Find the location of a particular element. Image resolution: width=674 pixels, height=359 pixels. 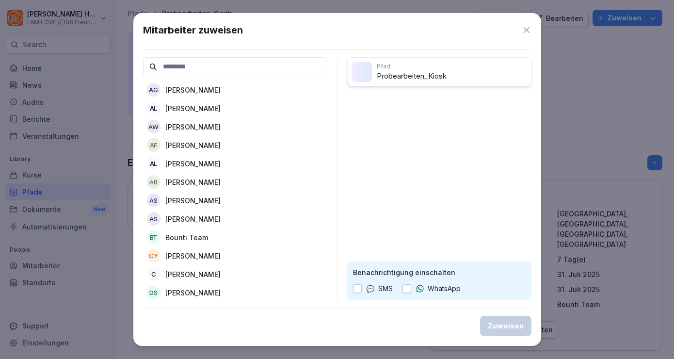

div: AW is located at coordinates (154, 127).